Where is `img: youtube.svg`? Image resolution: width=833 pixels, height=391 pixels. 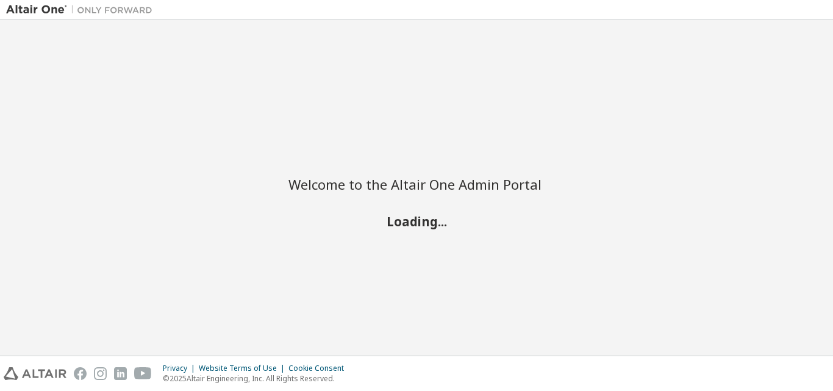
img: youtube.svg is located at coordinates (143, 373).